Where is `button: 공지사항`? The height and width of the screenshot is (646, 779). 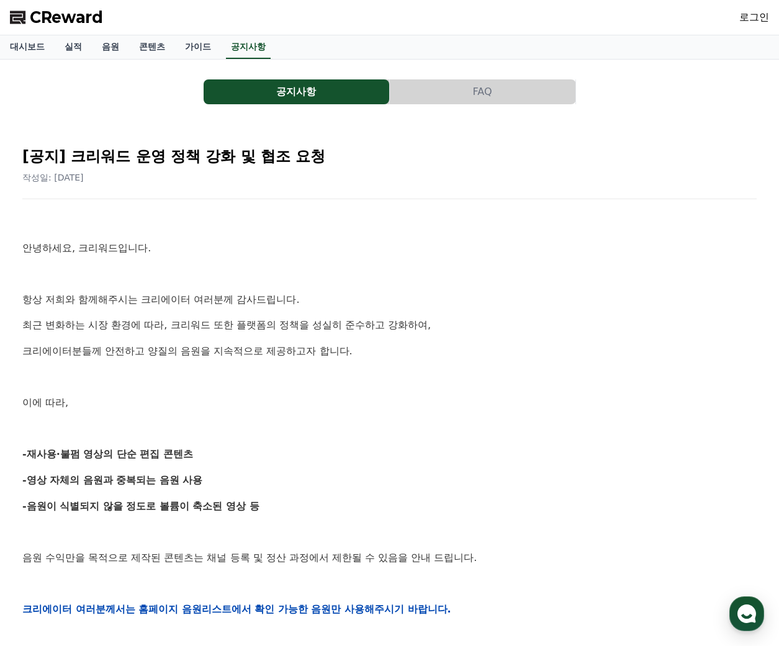 button: 공지사항 is located at coordinates (296, 92).